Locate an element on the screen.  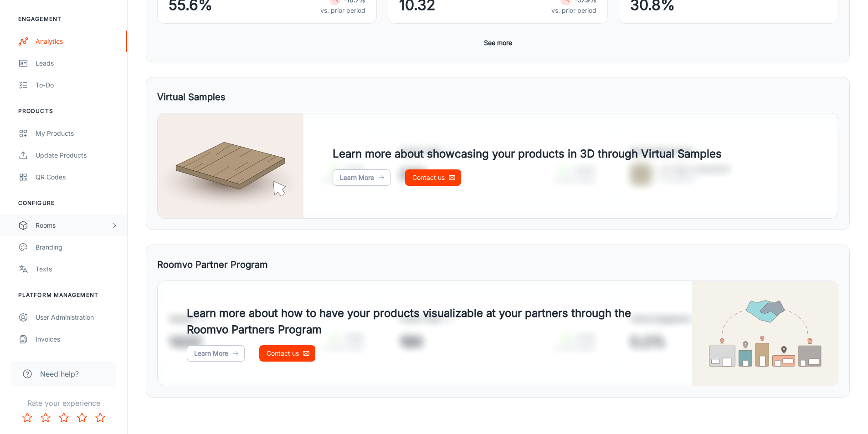
p: Rate your experience is located at coordinates (64, 404).